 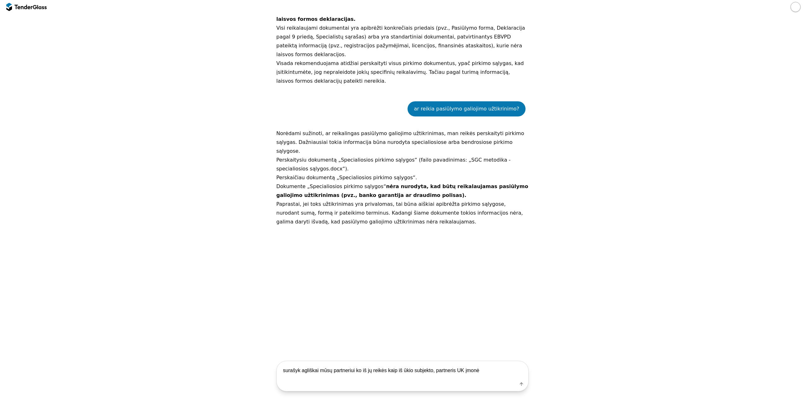 I want to click on p: Paprastai, jei toks užtikrinimas yra privalomas, tai būna aiškiai apibrėžta pirkimo sąlygose, nur..., so click(x=403, y=213).